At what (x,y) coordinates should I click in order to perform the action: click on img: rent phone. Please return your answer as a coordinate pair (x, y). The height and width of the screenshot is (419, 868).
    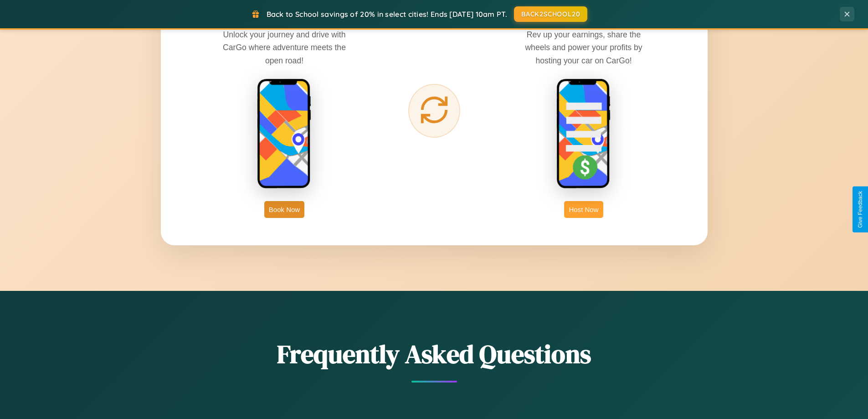
    Looking at the image, I should click on (284, 134).